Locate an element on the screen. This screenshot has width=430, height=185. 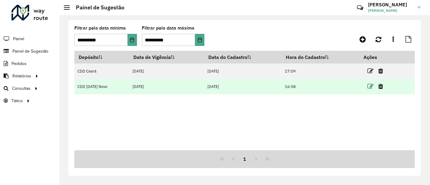
span: Painel de Sugestão is located at coordinates (30, 51).